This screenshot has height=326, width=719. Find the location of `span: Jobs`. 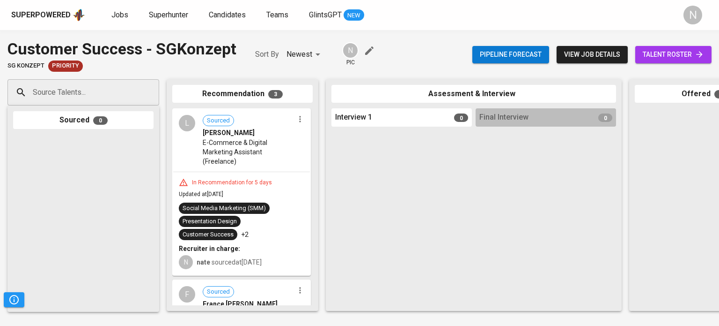

span: Jobs is located at coordinates (120, 15).